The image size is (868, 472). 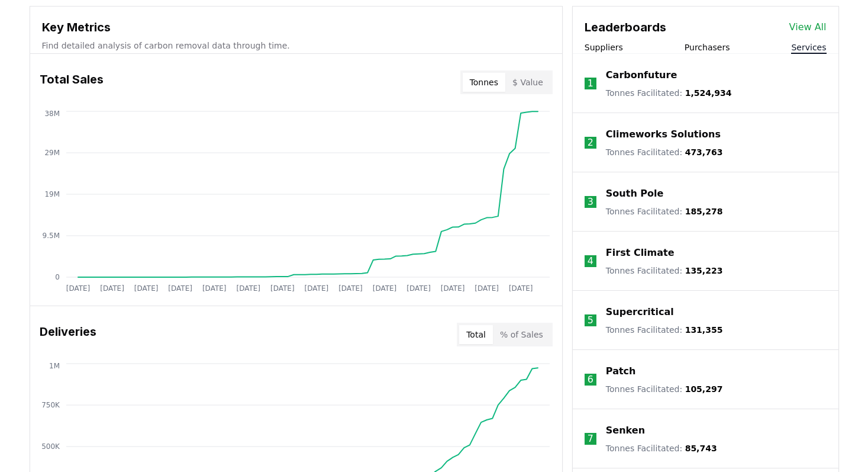 What do you see at coordinates (591, 439) in the screenshot?
I see `p: 7` at bounding box center [591, 439].